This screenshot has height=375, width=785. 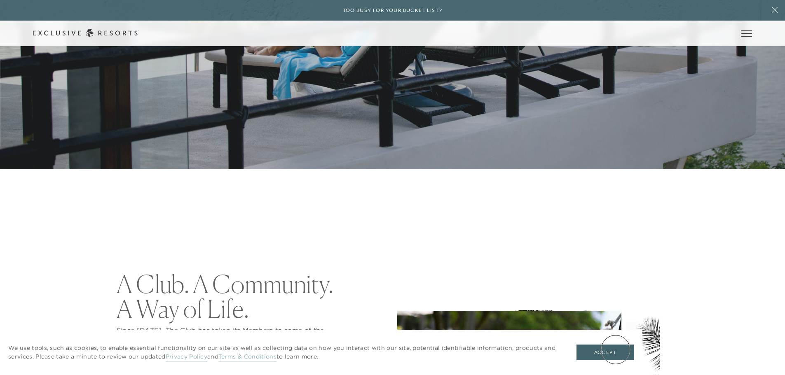 What do you see at coordinates (747, 33) in the screenshot?
I see `button: Open navigation` at bounding box center [747, 33].